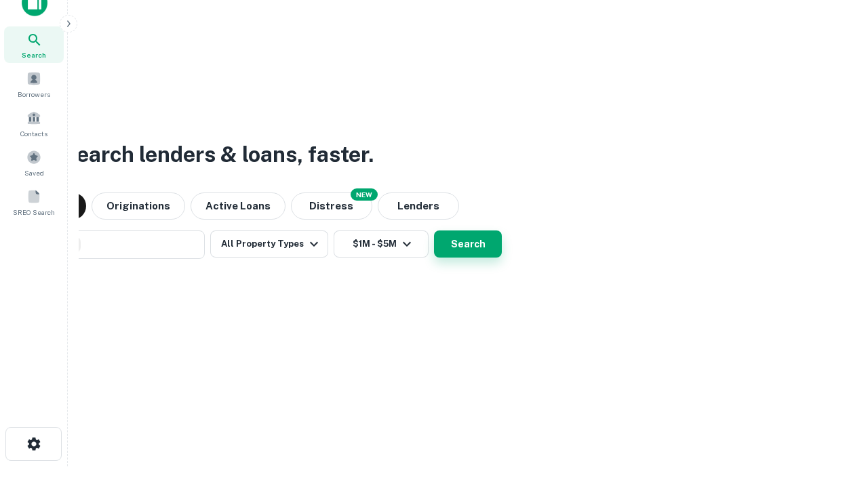 The width and height of the screenshot is (868, 488). What do you see at coordinates (34, 84) in the screenshot?
I see `a: Borrowers` at bounding box center [34, 84].